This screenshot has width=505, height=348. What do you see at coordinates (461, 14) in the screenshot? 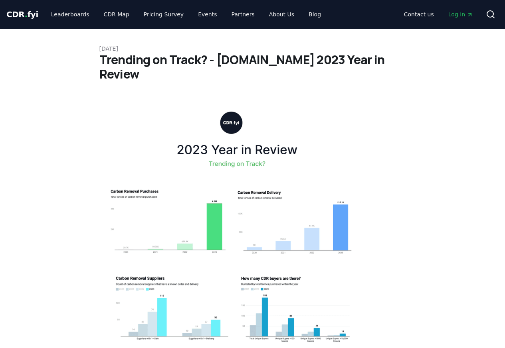
I see `a: Log in` at bounding box center [461, 14].